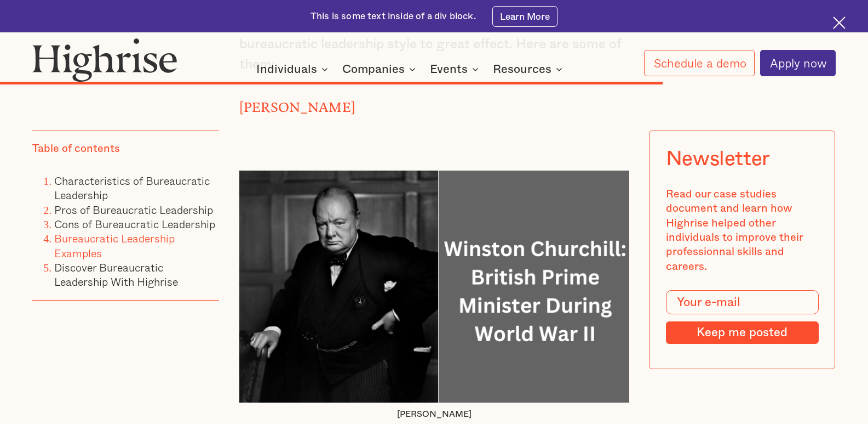 This screenshot has width=868, height=424. I want to click on img: Winston Churchill, so click(434, 286).